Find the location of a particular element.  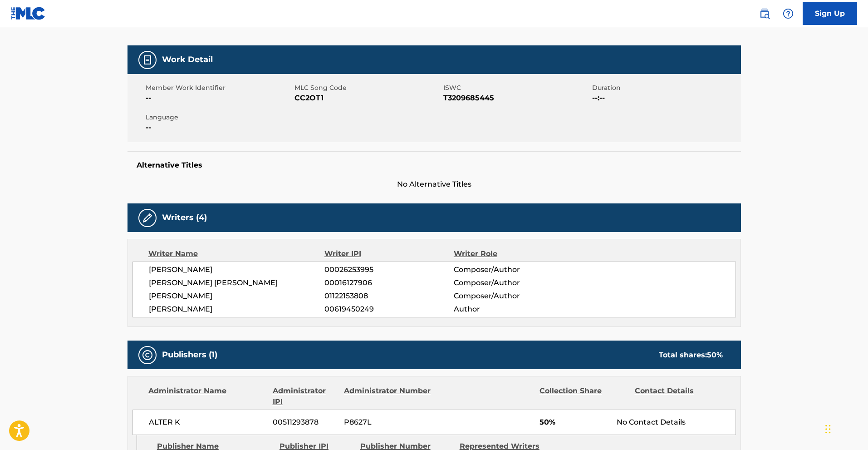

span: T3209685445 is located at coordinates (516, 98).